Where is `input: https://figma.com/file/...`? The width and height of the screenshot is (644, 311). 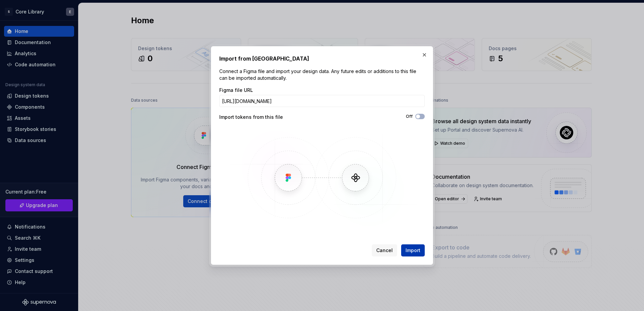 input: https://figma.com/file/... is located at coordinates (322, 101).